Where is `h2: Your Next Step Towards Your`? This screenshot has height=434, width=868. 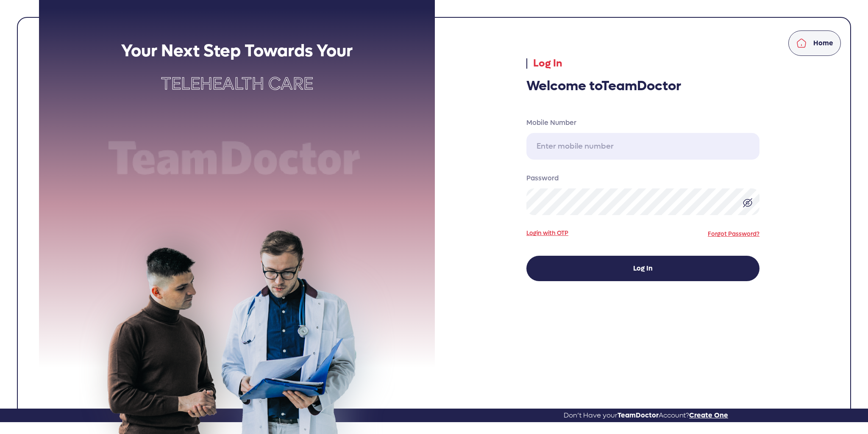
h2: Your Next Step Towards Your is located at coordinates (237, 51).